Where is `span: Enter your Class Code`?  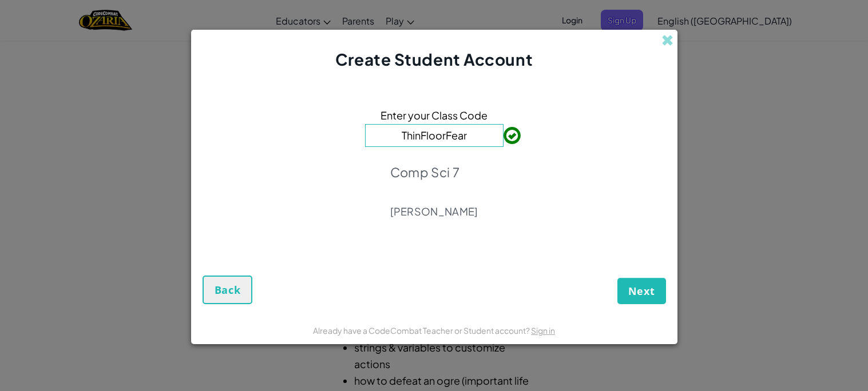
span: Enter your Class Code is located at coordinates (434, 115).